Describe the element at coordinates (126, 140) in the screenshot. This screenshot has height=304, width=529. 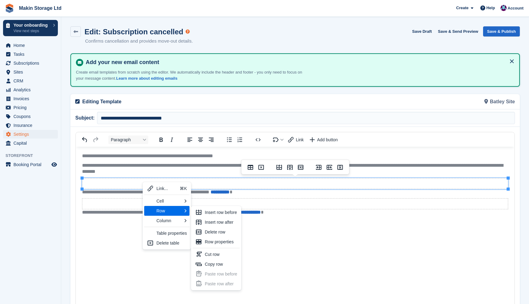
I see `span: Paragraph` at that location.